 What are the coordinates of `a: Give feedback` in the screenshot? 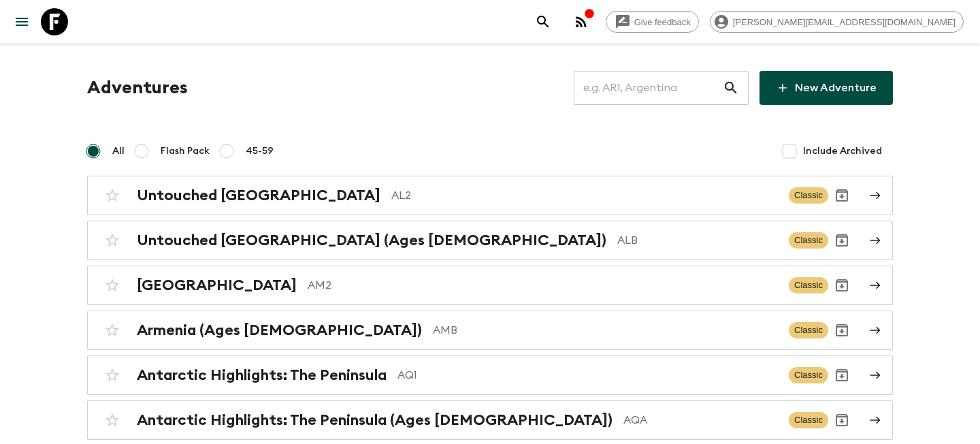 It's located at (652, 22).